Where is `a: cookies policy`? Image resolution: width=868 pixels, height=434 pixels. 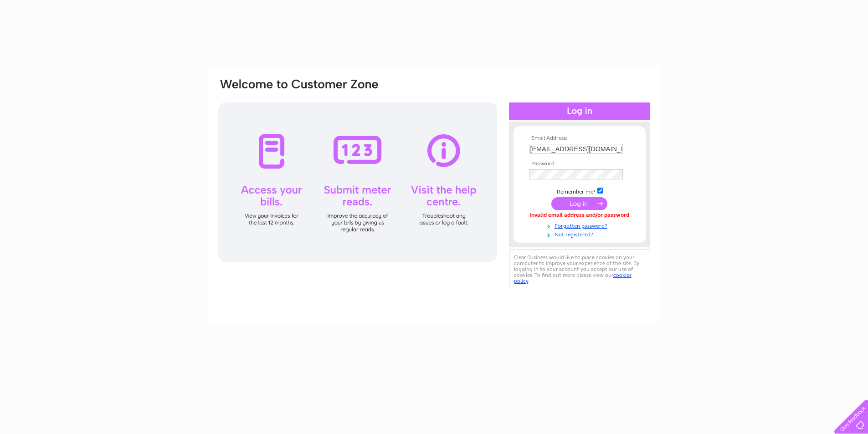 a: cookies policy is located at coordinates (573, 278).